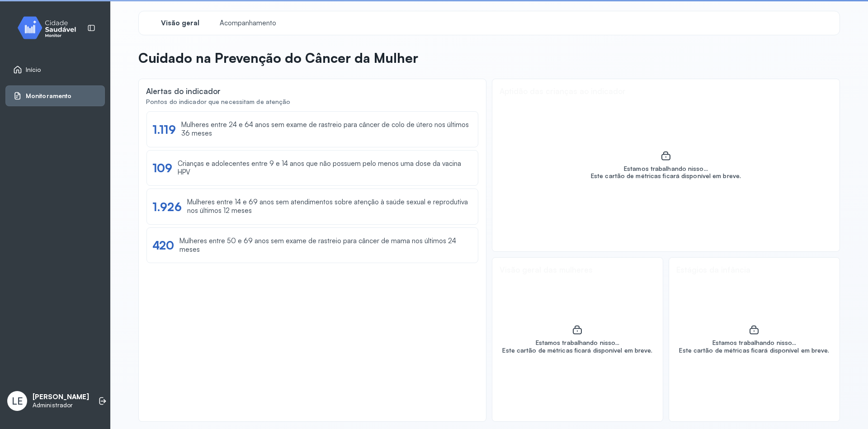 This screenshot has width=868, height=429. What do you see at coordinates (48, 96) in the screenshot?
I see `span: Monitoramento` at bounding box center [48, 96].